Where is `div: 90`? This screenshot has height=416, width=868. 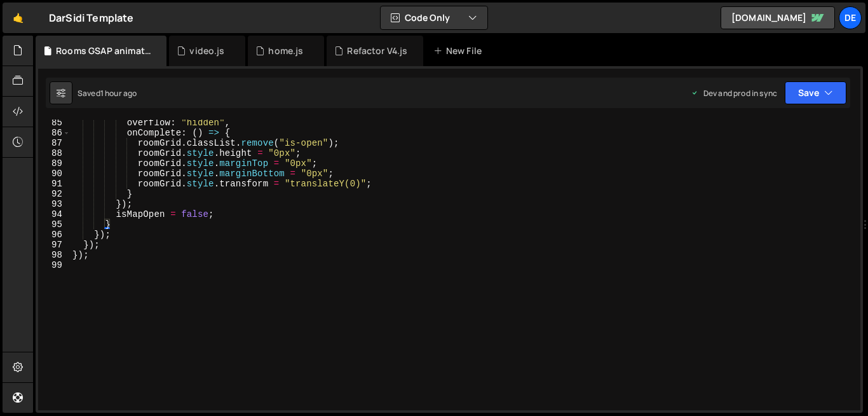
div: 90 is located at coordinates (54, 174).